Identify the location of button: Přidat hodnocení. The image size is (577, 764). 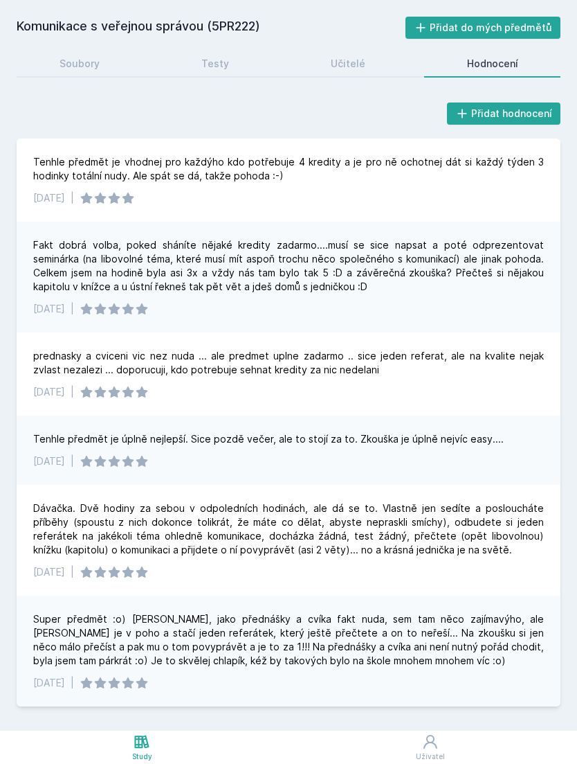
(504, 114).